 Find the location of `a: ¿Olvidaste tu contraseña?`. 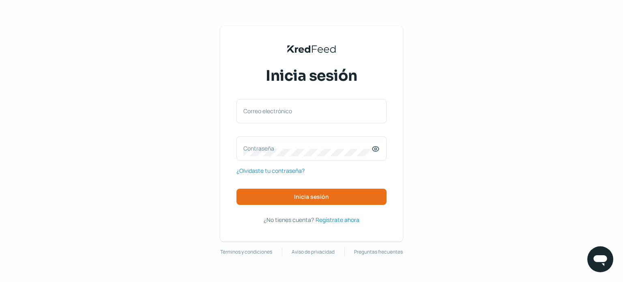

a: ¿Olvidaste tu contraseña? is located at coordinates (270, 170).